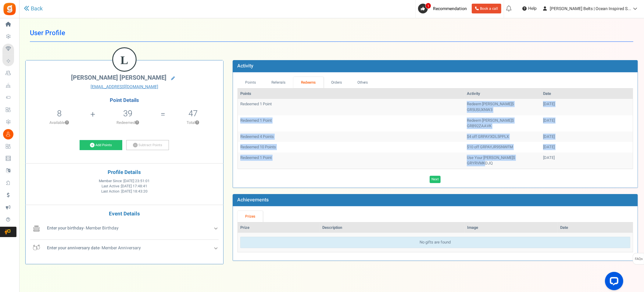 The image size is (644, 292). What do you see at coordinates (503, 147) in the screenshot?
I see `td: $10 off GRPAYJR9SNWFM` at bounding box center [503, 147].